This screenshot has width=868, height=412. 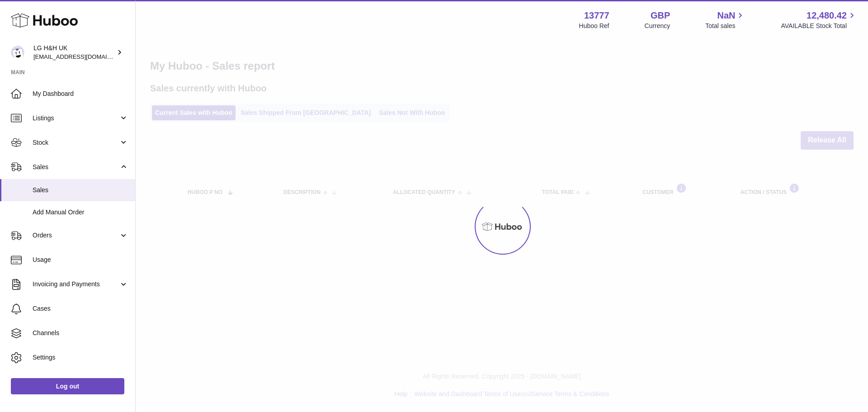 I want to click on span: Usage, so click(x=81, y=260).